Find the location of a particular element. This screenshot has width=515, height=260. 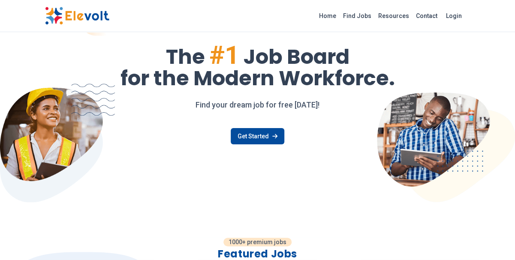

h1: The Job Board for the Modern Workforce. is located at coordinates (258, 66).